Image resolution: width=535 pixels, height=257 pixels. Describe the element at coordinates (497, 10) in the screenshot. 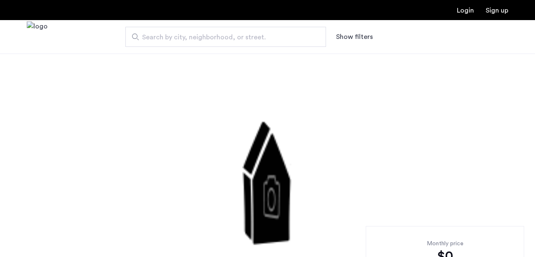

I see `a: Registration` at that location.